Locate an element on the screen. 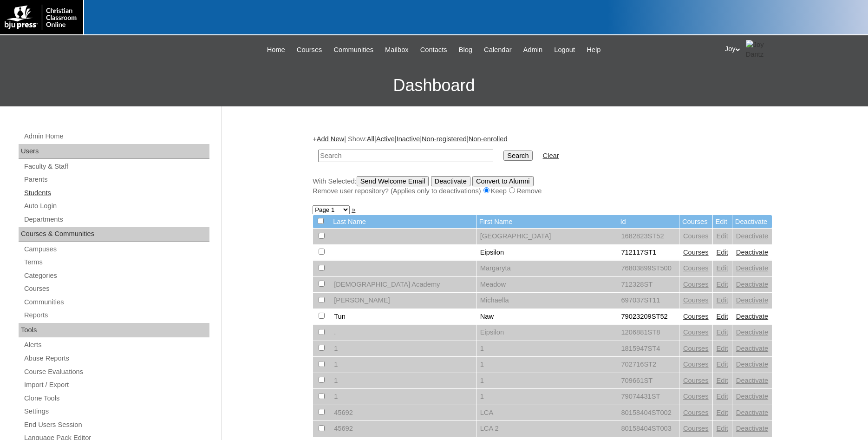  a: Non-enrolled is located at coordinates (488, 139).